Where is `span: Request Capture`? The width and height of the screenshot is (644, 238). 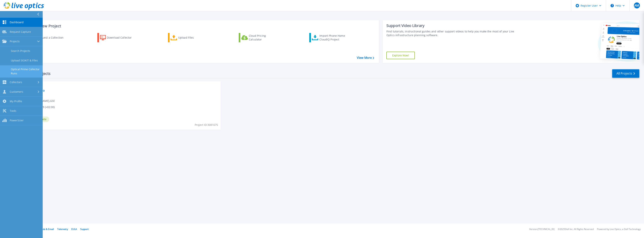
span: Request Capture is located at coordinates (20, 32).